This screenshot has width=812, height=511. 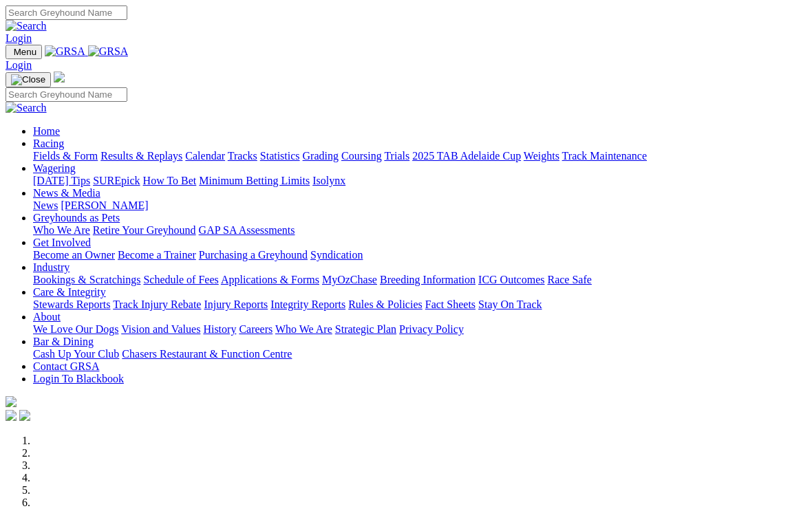 What do you see at coordinates (157, 254) in the screenshot?
I see `a: Become a Trainer` at bounding box center [157, 254].